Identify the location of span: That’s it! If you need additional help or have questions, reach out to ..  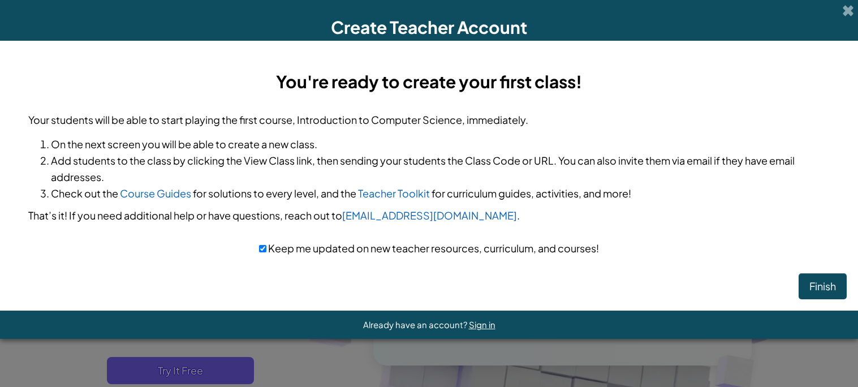
(274, 215).